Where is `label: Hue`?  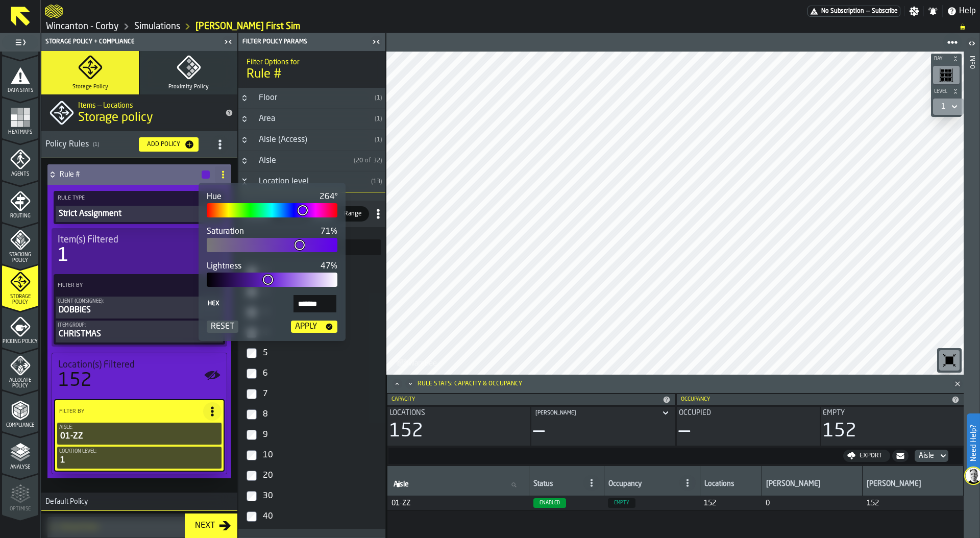 label: Hue is located at coordinates (214, 197).